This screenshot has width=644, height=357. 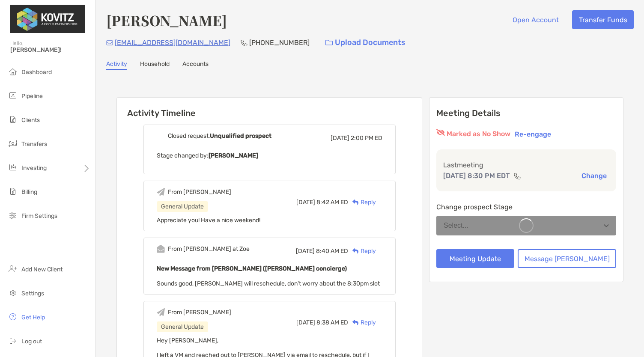 What do you see at coordinates (329, 43) in the screenshot?
I see `img: button icon` at bounding box center [329, 43].